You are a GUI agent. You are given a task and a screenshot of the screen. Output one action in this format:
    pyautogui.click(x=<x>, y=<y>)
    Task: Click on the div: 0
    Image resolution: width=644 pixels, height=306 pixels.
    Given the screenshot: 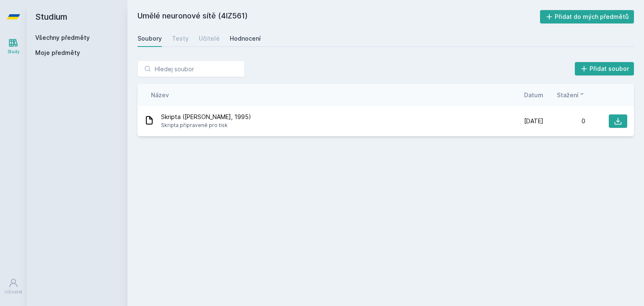 What is the action you would take?
    pyautogui.click(x=564, y=121)
    